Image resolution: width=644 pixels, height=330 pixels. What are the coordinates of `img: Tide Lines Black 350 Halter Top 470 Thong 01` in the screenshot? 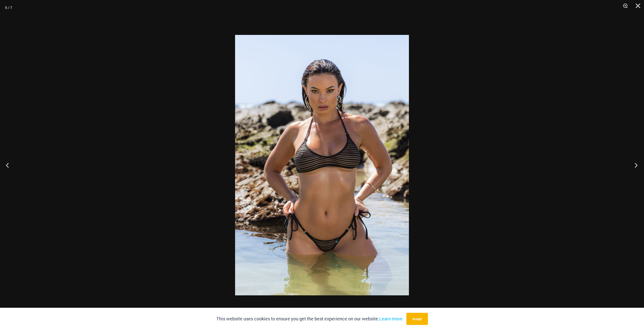 It's located at (322, 165).